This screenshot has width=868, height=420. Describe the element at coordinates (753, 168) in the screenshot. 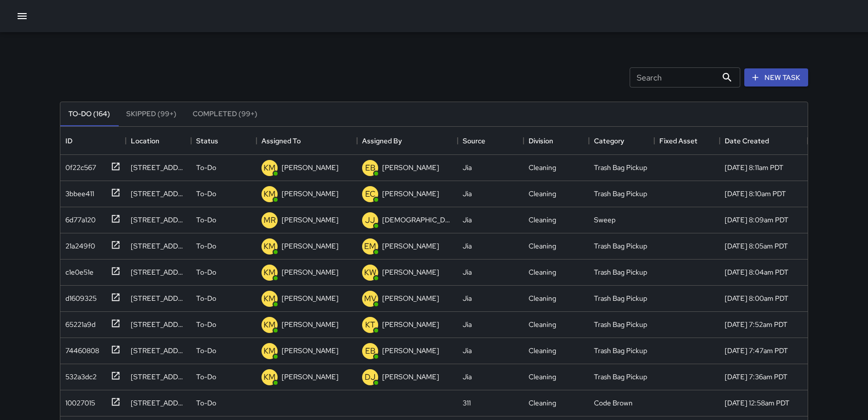

I see `div: 9/30/2025, 8:11am PDT` at that location.